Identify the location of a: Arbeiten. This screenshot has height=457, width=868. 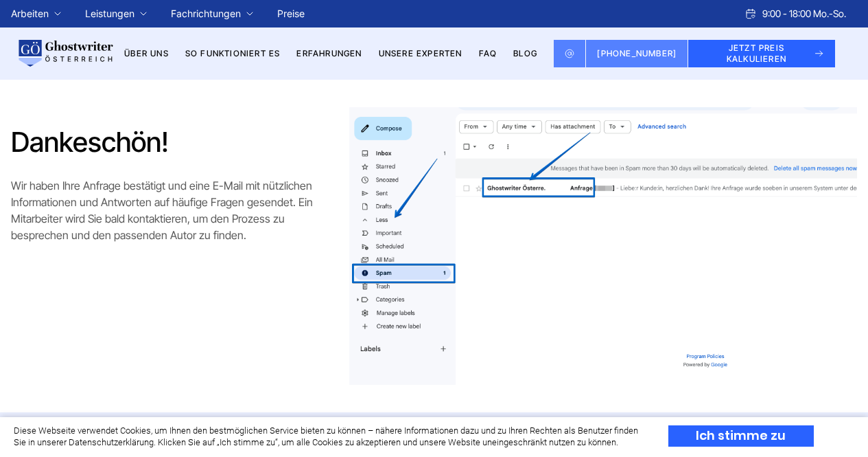
(29, 14).